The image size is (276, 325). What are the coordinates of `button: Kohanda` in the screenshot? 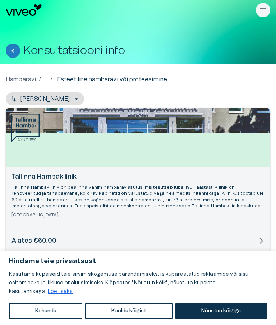 It's located at (46, 311).